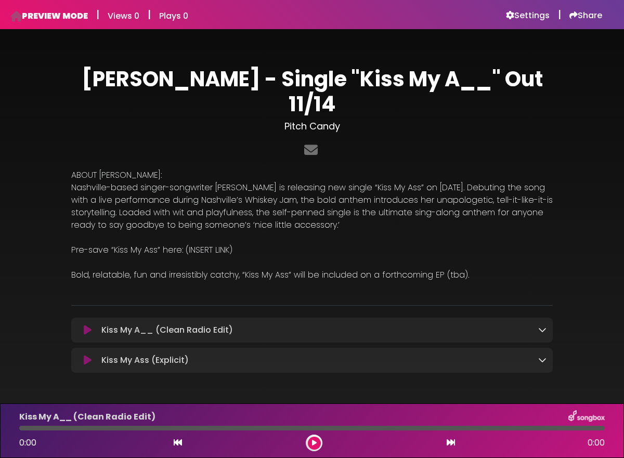  I want to click on h6: Views 0, so click(123, 16).